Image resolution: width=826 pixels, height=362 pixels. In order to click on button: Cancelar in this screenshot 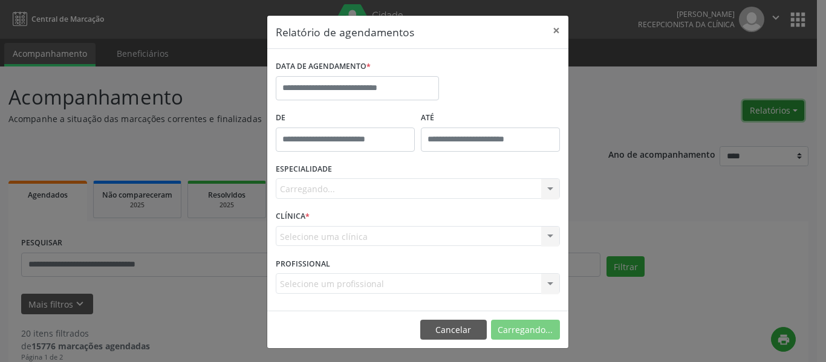, I will do `click(454, 330)`.